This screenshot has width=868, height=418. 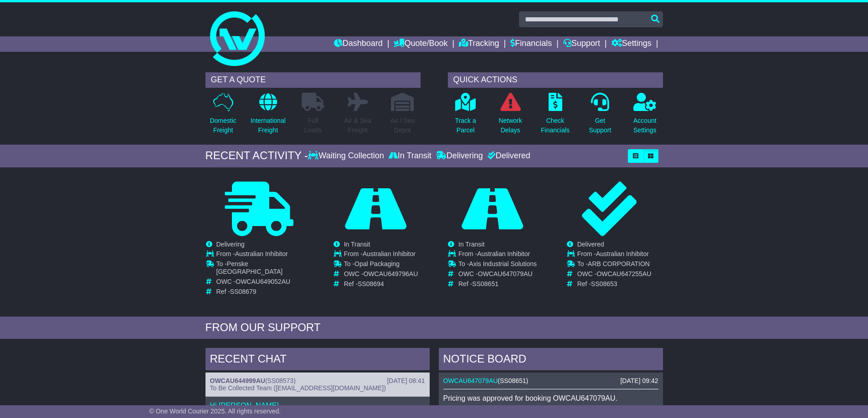 What do you see at coordinates (390, 274) in the screenshot?
I see `span: OWCAU649796AU` at bounding box center [390, 274].